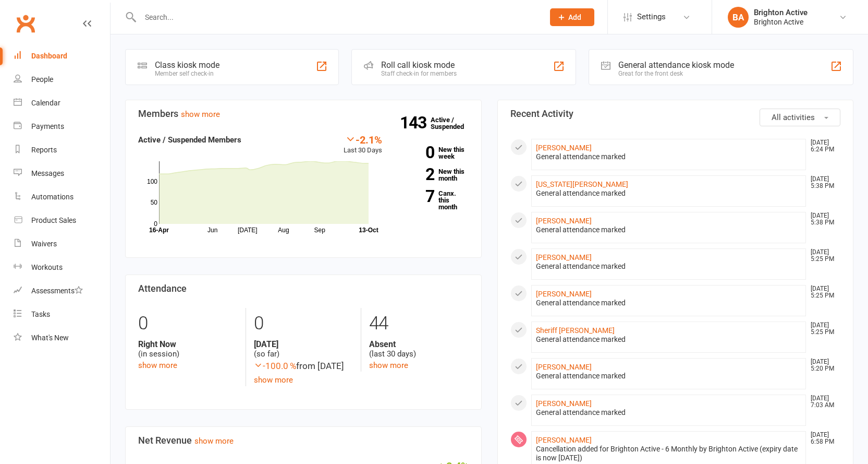 Image resolution: width=868 pixels, height=464 pixels. Describe the element at coordinates (62, 267) in the screenshot. I see `a: Workouts` at that location.